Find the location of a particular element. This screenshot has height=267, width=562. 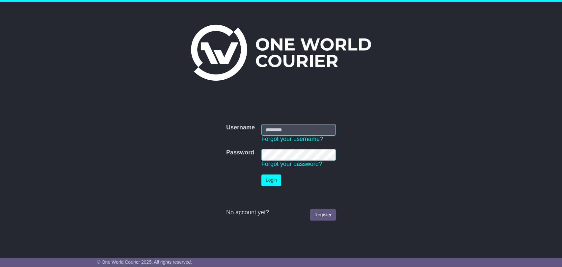

label: Password is located at coordinates (240, 153).